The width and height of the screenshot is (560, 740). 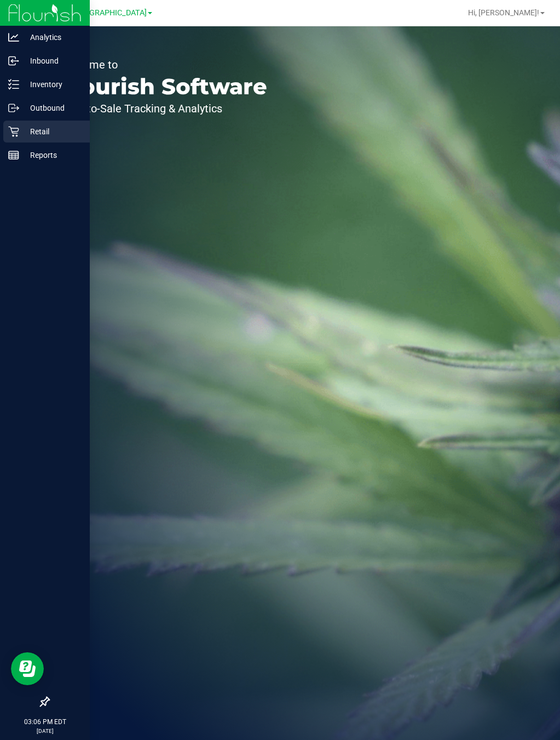 What do you see at coordinates (52, 84) in the screenshot?
I see `p: Inventory` at bounding box center [52, 84].